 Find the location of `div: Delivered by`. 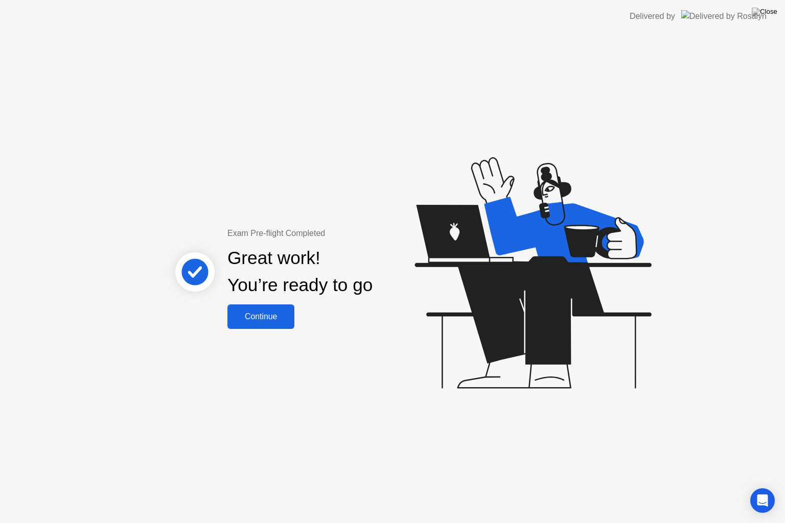

div: Delivered by is located at coordinates (652, 16).